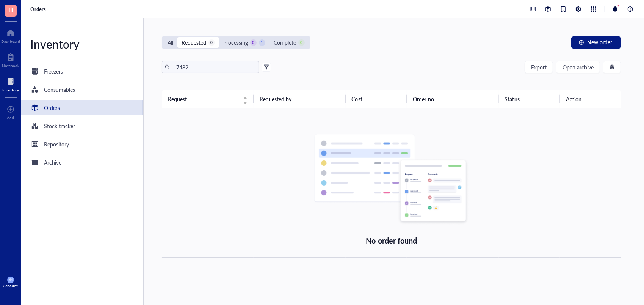 This screenshot has width=644, height=305. What do you see at coordinates (262, 43) in the screenshot?
I see `div: 1` at bounding box center [262, 43].